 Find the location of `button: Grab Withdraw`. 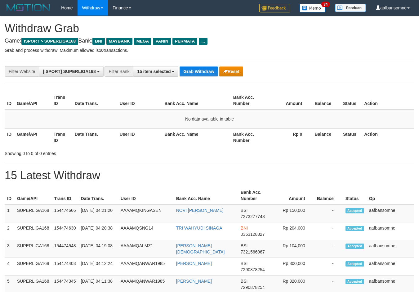

button: Grab Withdraw is located at coordinates (199, 71).